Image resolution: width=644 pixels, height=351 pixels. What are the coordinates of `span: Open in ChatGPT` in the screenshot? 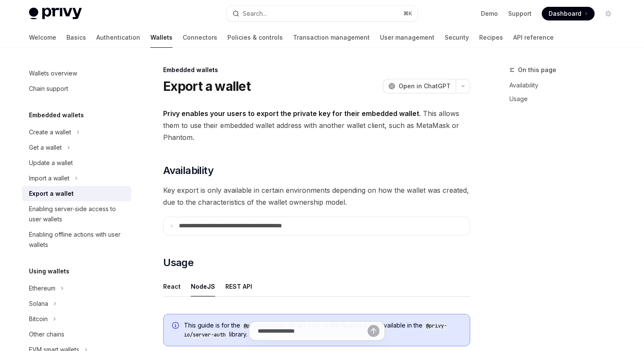 It's located at (425, 86).